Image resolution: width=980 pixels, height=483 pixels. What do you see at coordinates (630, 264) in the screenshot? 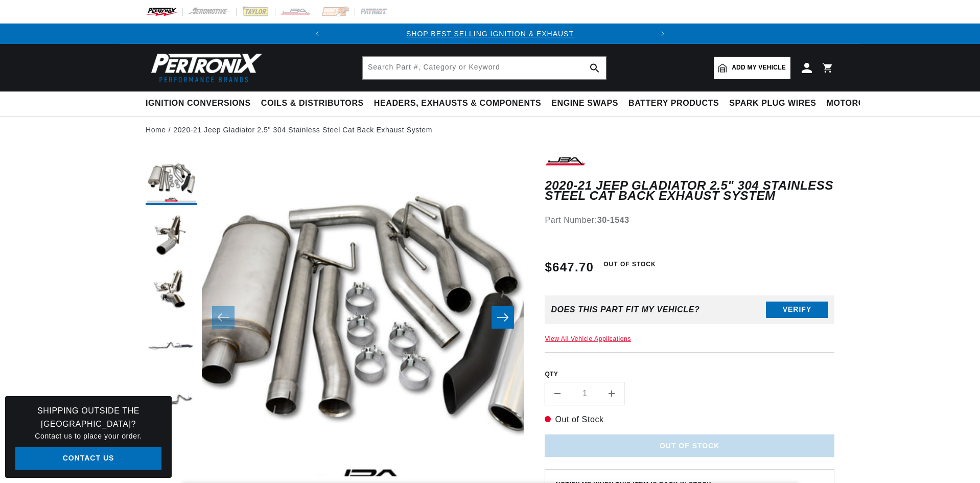
I see `span: Out of Stock` at bounding box center [630, 264].